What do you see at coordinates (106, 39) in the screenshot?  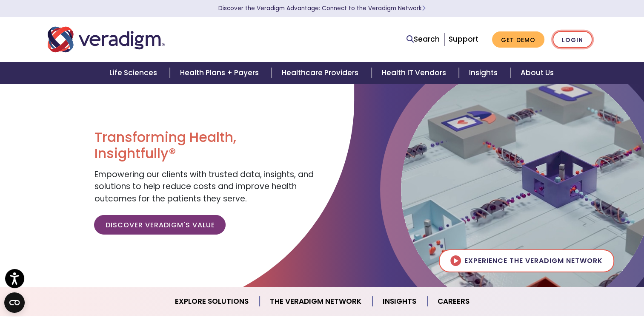 I see `img: Veradigm logo` at bounding box center [106, 39].